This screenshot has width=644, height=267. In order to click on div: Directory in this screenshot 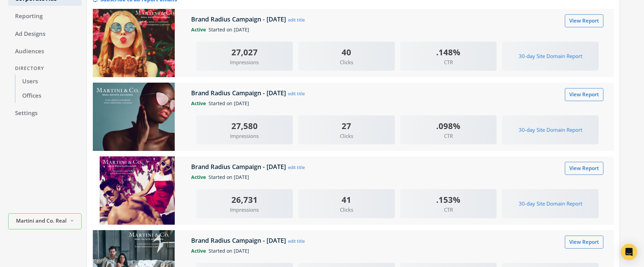, I will do `click(45, 69)`.